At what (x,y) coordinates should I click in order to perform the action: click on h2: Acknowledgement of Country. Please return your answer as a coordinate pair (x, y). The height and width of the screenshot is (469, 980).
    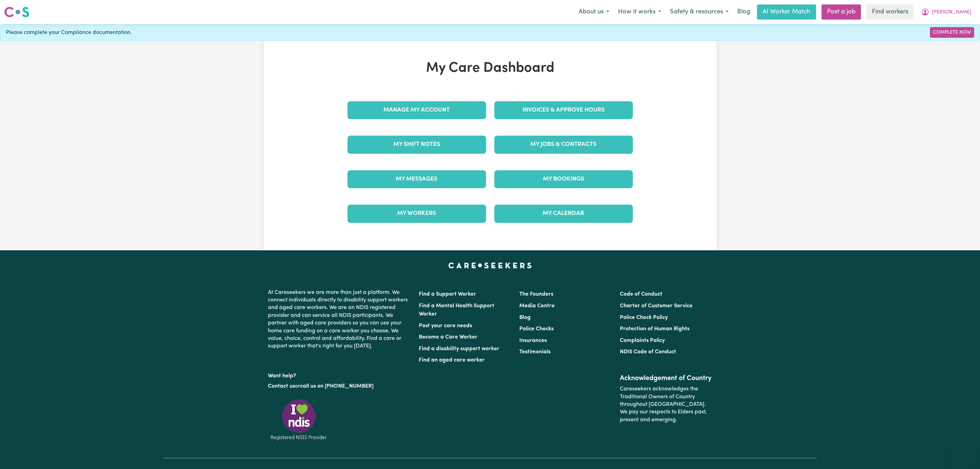
    Looking at the image, I should click on (666, 378).